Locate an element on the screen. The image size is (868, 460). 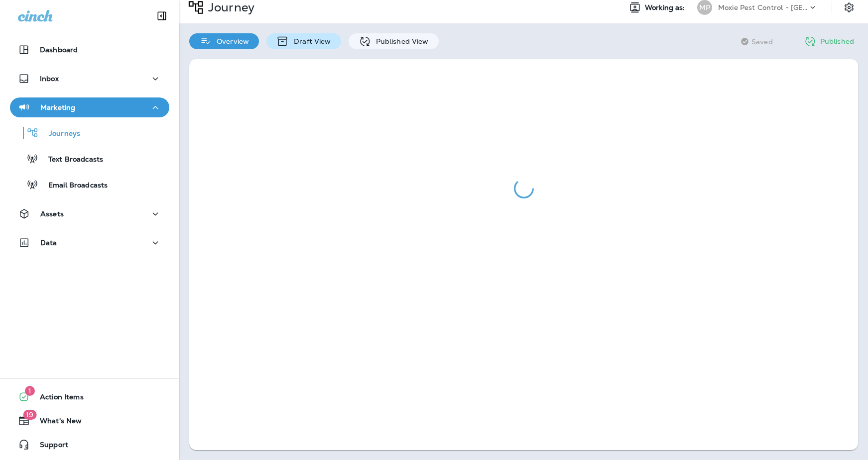
p: Published is located at coordinates (837, 41).